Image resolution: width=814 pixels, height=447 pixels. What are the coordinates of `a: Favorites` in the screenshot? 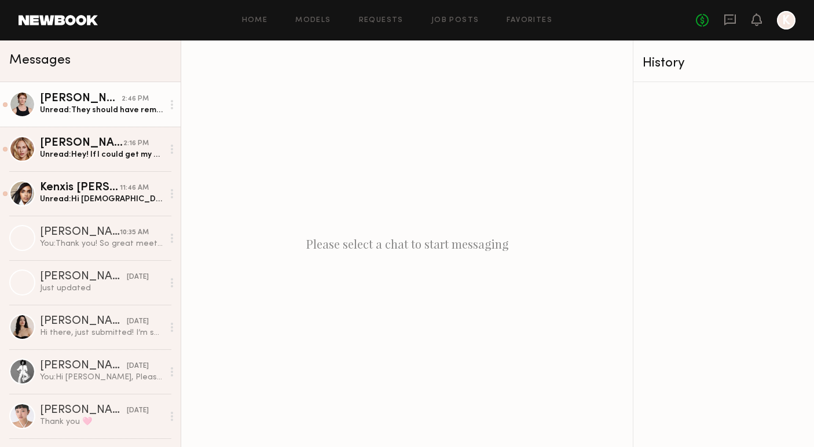 It's located at (529, 20).